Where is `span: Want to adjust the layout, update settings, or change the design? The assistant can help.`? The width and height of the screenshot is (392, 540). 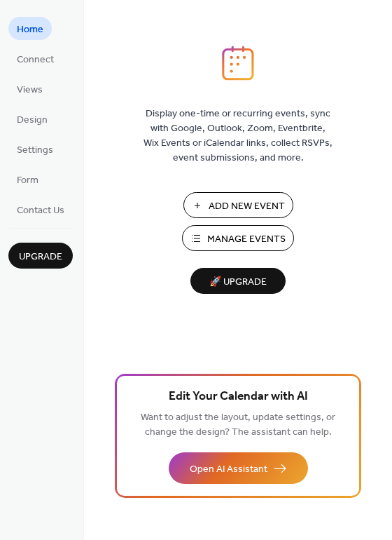
span: Want to adjust the layout, update settings, or change the design? The assistant can help. is located at coordinates (238, 424).